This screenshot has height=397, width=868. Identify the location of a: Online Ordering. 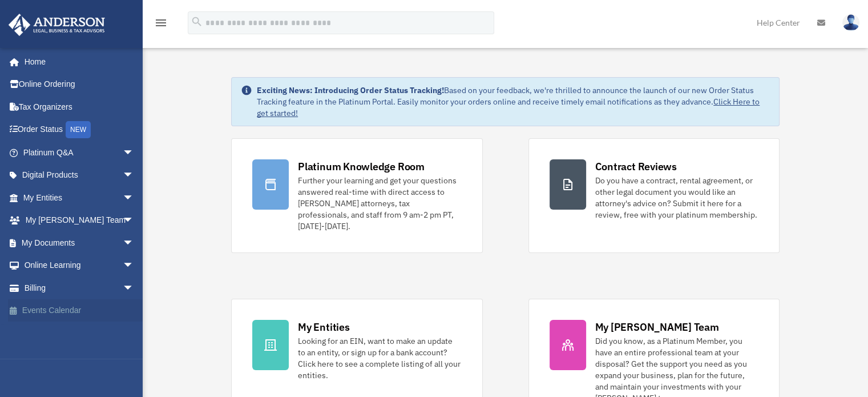
(79, 85).